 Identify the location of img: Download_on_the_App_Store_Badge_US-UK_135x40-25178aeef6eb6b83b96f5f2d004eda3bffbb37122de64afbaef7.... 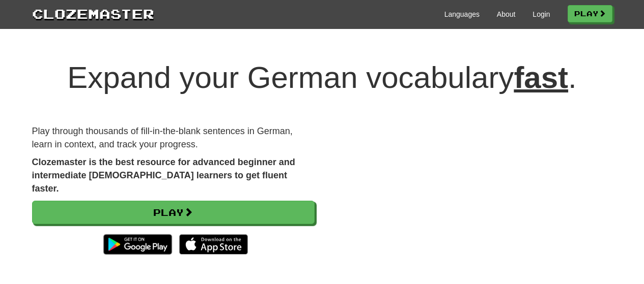
(213, 245).